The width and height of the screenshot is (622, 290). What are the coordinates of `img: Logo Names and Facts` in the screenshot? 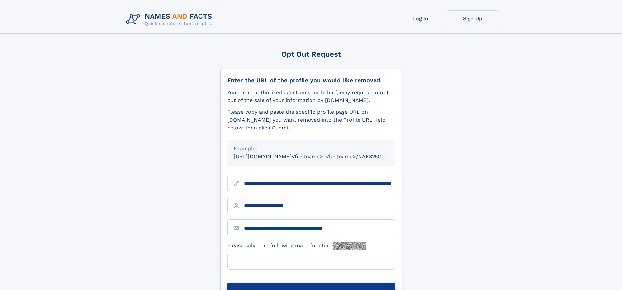 It's located at (170, 19).